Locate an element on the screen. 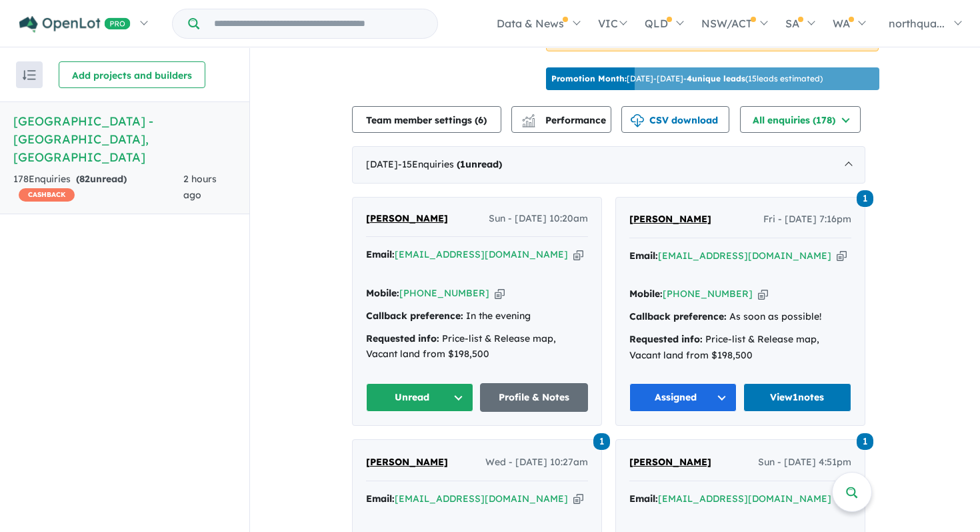 This screenshot has height=532, width=980. a: View1notes is located at coordinates (797, 397).